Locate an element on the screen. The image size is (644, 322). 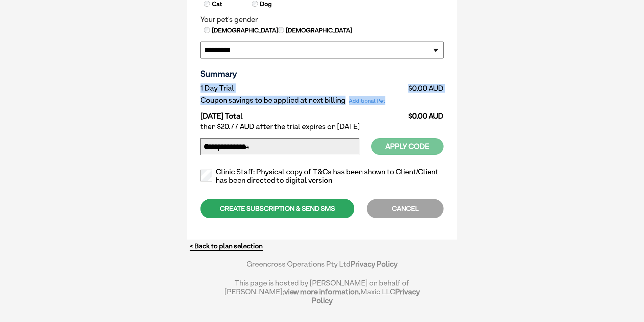
label: Clinic Staff: Physical copy of T&Cs has been shown to Client/Client has been directed to digital ... is located at coordinates (322, 177).